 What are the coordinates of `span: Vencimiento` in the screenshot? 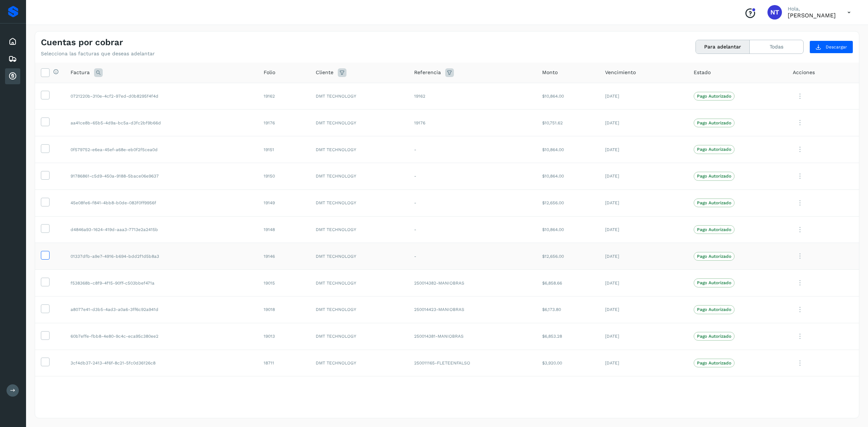 It's located at (620, 72).